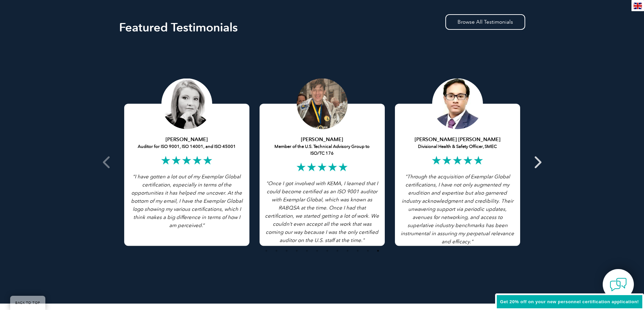  What do you see at coordinates (358, 251) in the screenshot?
I see `button: 10 of 4` at bounding box center [358, 251].